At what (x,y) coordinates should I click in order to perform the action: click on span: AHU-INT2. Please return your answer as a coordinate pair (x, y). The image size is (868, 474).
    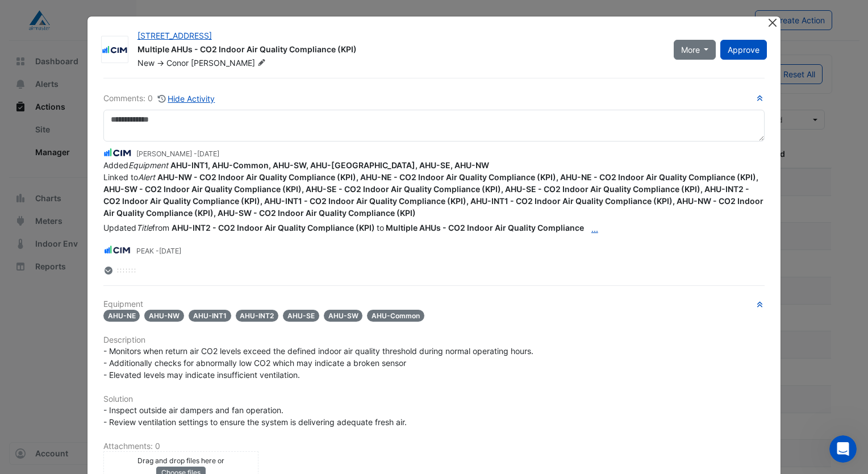
    Looking at the image, I should click on (258, 315).